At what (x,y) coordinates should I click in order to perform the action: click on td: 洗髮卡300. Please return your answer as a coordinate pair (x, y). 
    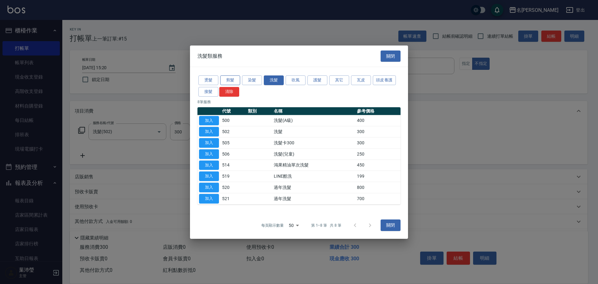
    Looking at the image, I should click on (314, 143).